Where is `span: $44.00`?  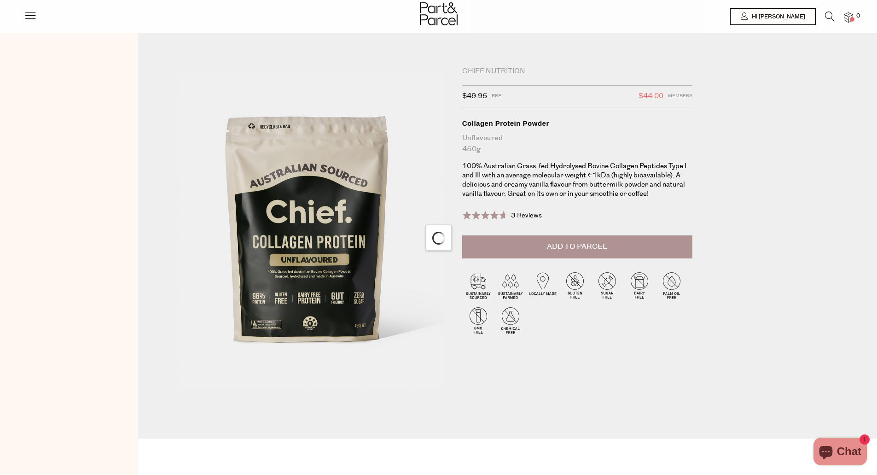
span: $44.00 is located at coordinates (651, 96).